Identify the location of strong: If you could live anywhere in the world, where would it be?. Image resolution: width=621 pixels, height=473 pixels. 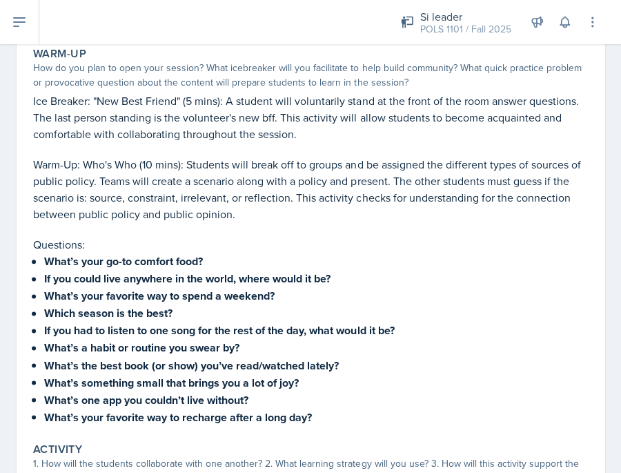
(187, 278).